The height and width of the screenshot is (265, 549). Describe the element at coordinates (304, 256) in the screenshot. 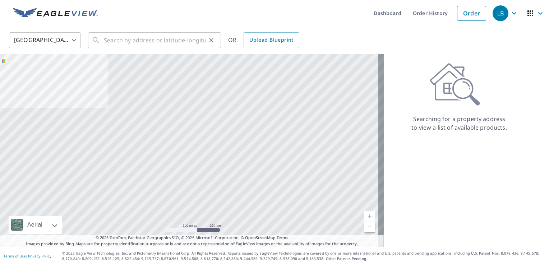

I see `p: © 2025 Eagle View Technologies, Inc. and Pictometry International Corp. All Rights Reserved. Repo...` at that location.